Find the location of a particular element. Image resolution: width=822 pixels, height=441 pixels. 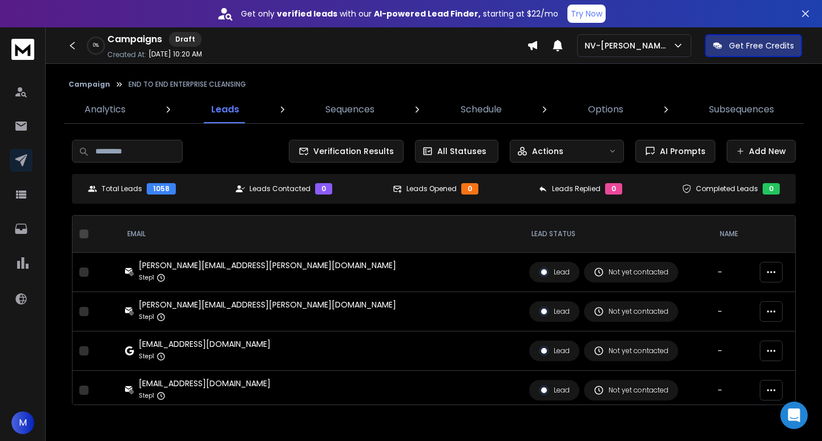

a: Sequences is located at coordinates (350, 110).